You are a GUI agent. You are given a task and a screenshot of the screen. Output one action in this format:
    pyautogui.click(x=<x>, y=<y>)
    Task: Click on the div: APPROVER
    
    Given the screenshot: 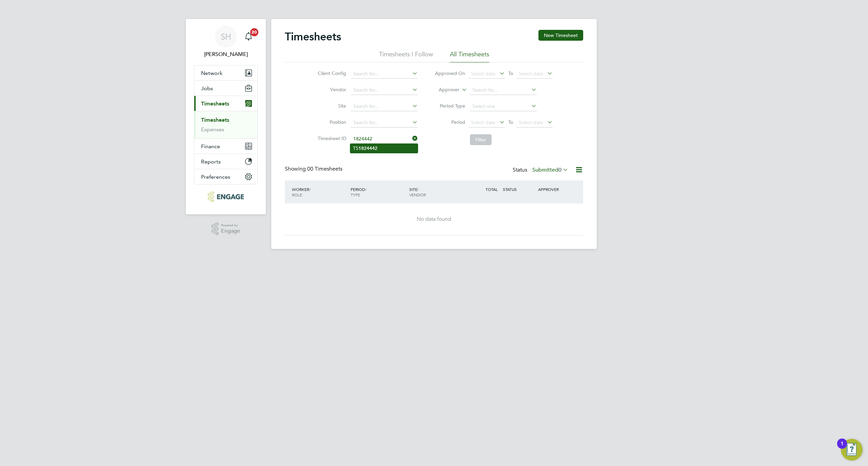 What is the action you would take?
    pyautogui.click(x=554, y=189)
    